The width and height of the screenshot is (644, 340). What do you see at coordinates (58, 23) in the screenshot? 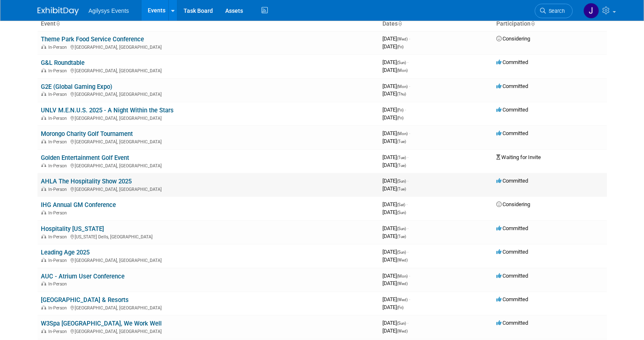
I see `a: Sort by Event Name` at bounding box center [58, 23].